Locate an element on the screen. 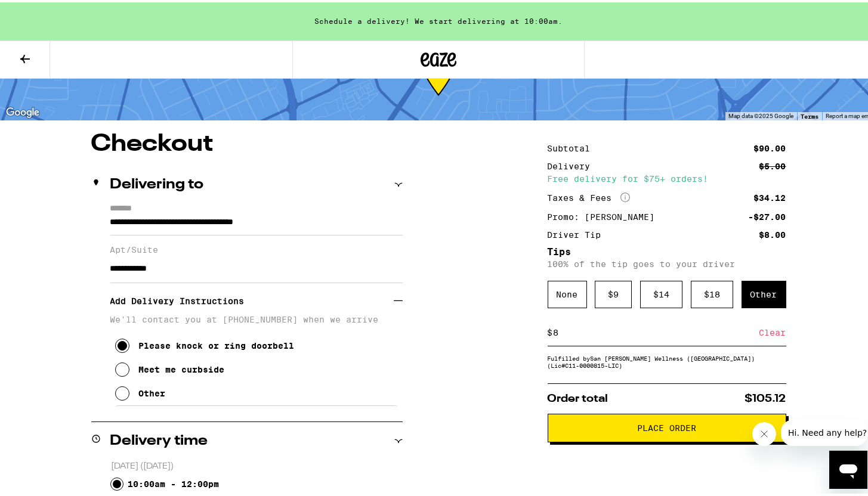  div: $8.00 is located at coordinates (772, 233).